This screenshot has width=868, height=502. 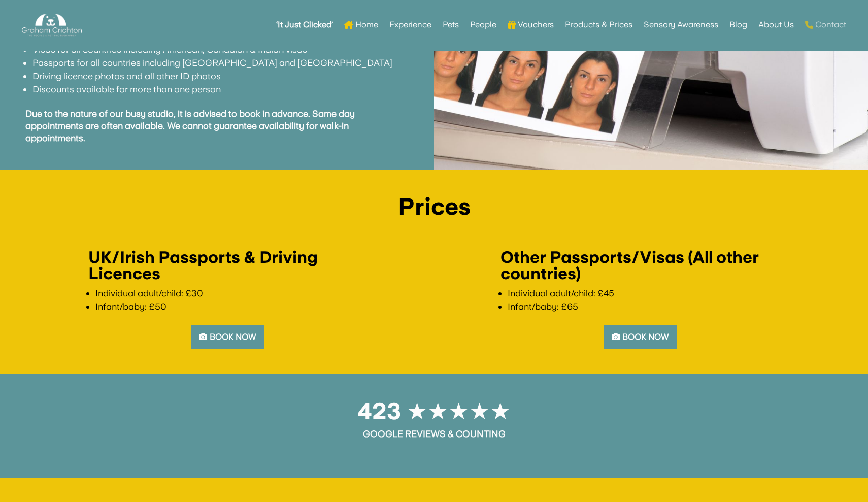 I want to click on li: Driving licence photos and all other ID photos, so click(x=220, y=76).